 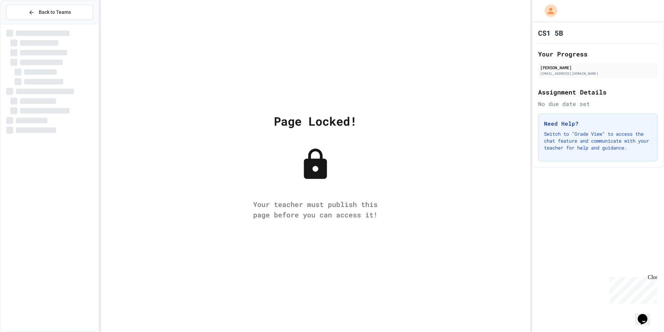 I want to click on h2: Assignment Details, so click(x=598, y=92).